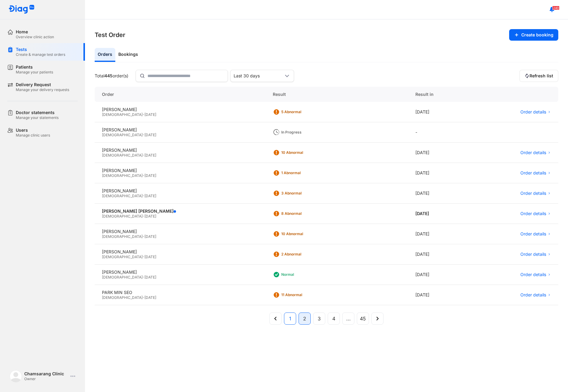 This screenshot has width=568, height=392. What do you see at coordinates (290, 319) in the screenshot?
I see `button: 1` at bounding box center [290, 319].